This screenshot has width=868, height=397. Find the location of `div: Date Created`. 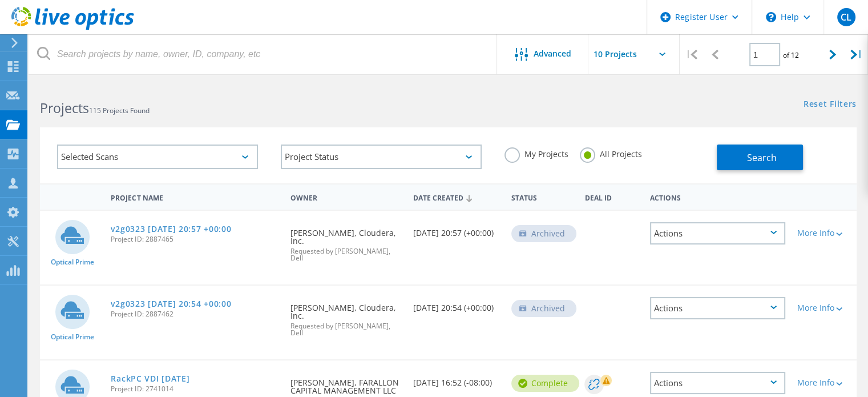

div: Date Created is located at coordinates (457, 197).